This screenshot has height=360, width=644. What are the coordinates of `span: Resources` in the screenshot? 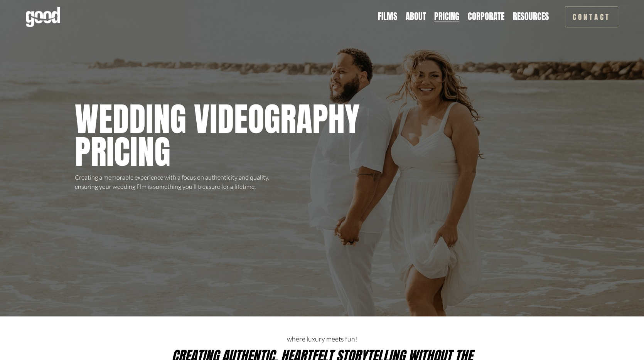 It's located at (531, 17).